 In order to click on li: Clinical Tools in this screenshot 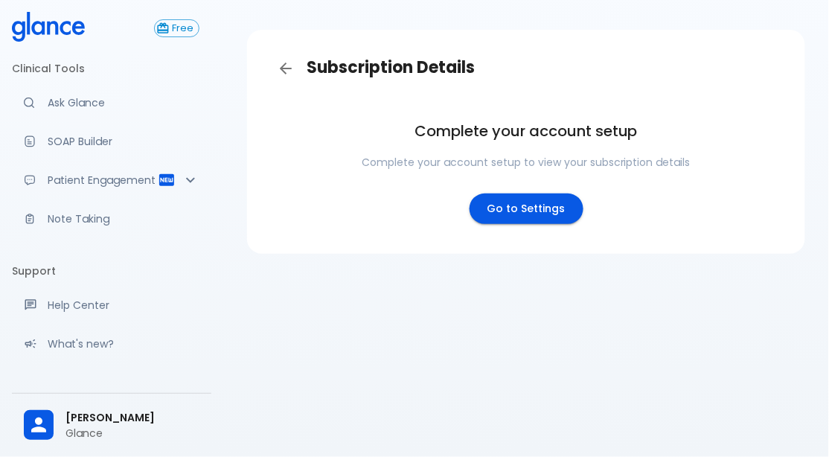, I will do `click(112, 68)`.